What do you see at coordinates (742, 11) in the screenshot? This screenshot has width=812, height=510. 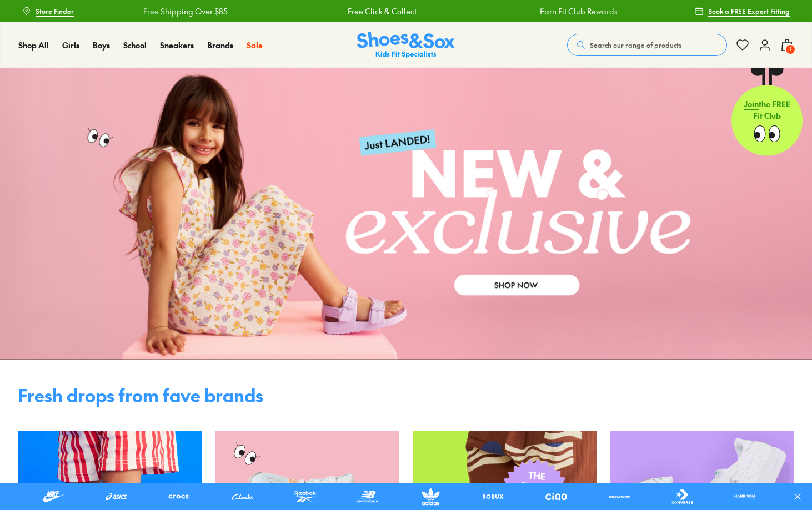 I see `a: Book a FREE Expert Fitting` at bounding box center [742, 11].